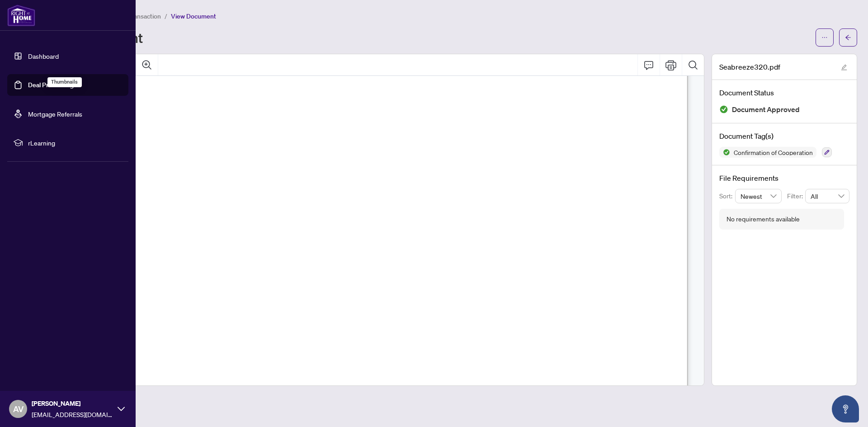 Image resolution: width=868 pixels, height=427 pixels. I want to click on span: All, so click(827, 196).